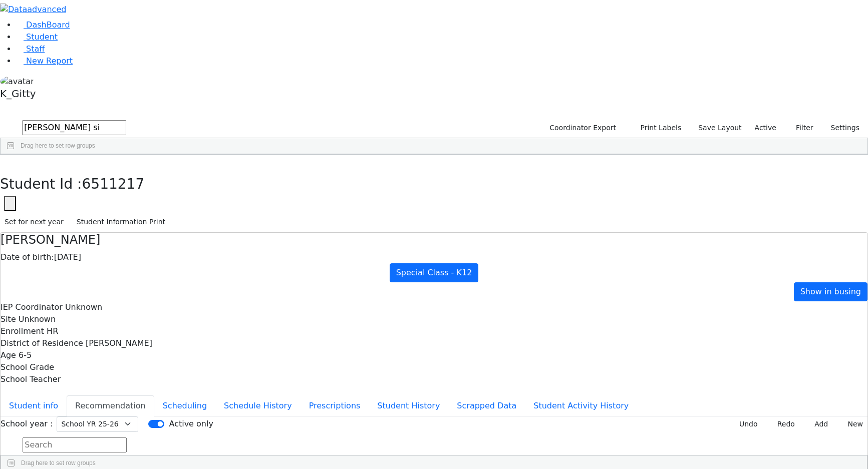 This screenshot has height=469, width=868. Describe the element at coordinates (817, 424) in the screenshot. I see `button: Add` at that location.